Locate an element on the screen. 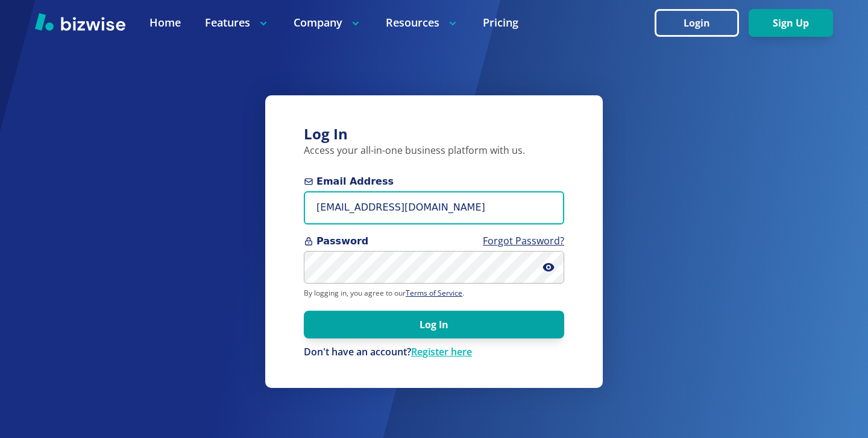 This screenshot has width=868, height=438. p: Don't have an account? is located at coordinates (434, 352).